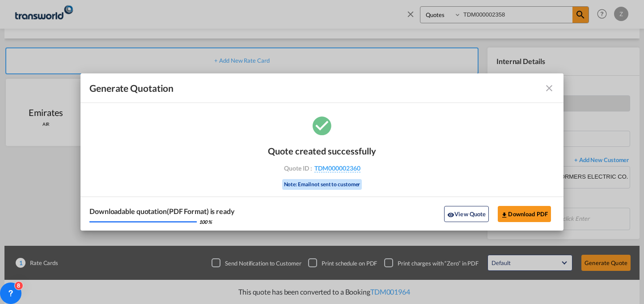 The height and width of the screenshot is (304, 644). Describe the element at coordinates (467, 214) in the screenshot. I see `button: icon-eyeView Quote` at that location.